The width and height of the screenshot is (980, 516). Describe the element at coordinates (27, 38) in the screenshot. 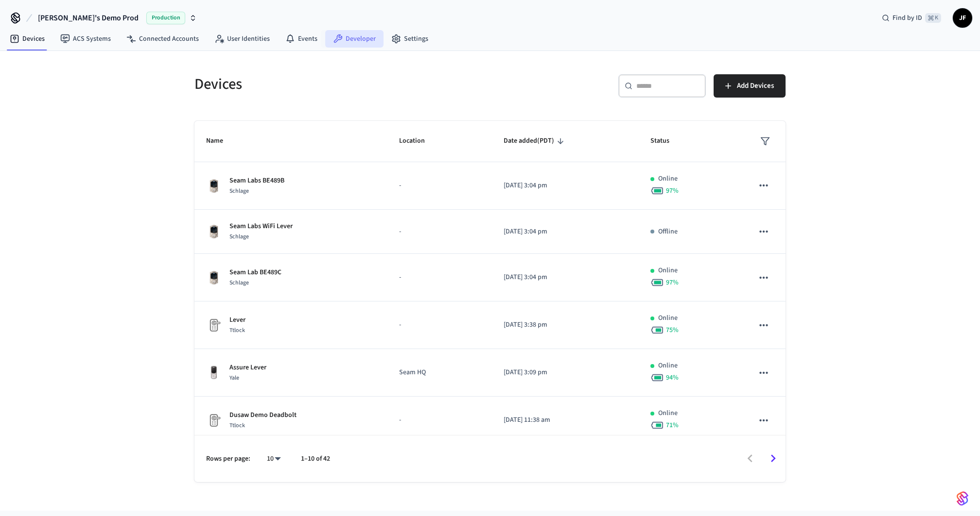

I see `a: Devices` at that location.